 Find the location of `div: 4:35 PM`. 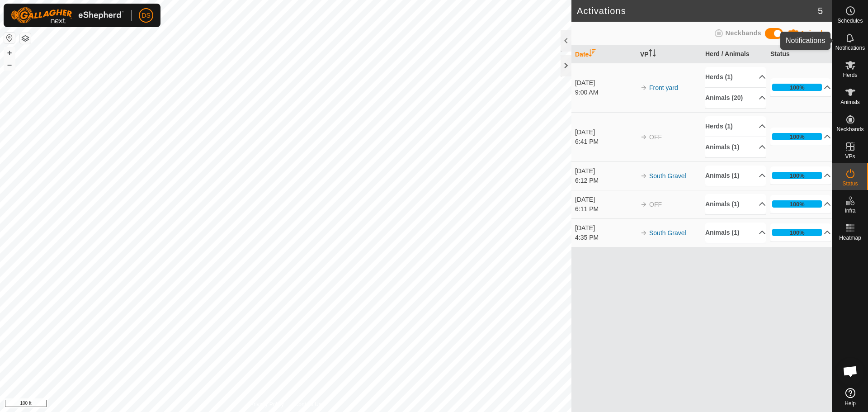

div: 4:35 PM is located at coordinates (606, 237).